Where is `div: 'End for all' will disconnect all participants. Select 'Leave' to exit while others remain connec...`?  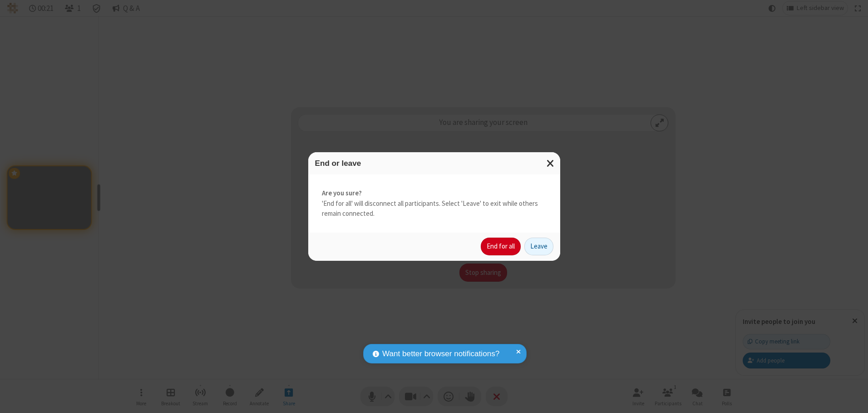 div: 'End for all' will disconnect all participants. Select 'Leave' to exit while others remain connec... is located at coordinates (434, 203).